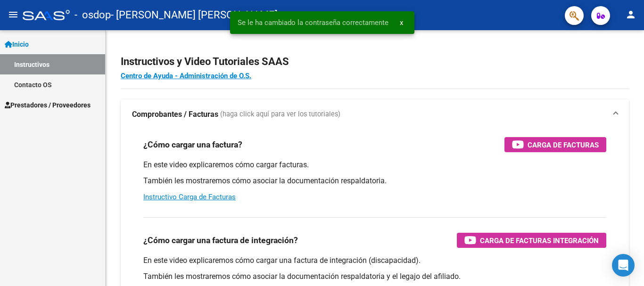 This screenshot has width=644, height=286. Describe the element at coordinates (48, 105) in the screenshot. I see `span: Prestadores / Proveedores` at that location.